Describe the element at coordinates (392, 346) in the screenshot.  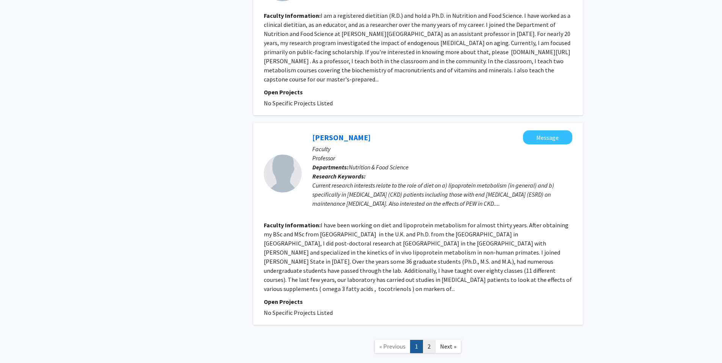
I see `a: Previous Page` at that location.